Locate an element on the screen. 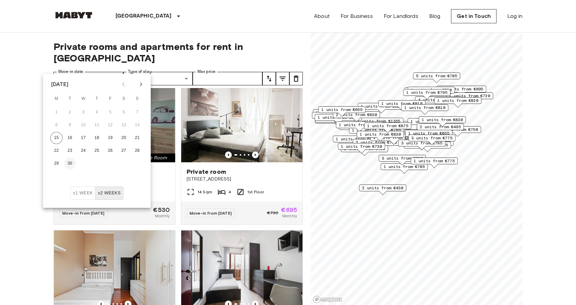 The width and height of the screenshot is (576, 305). span: 10 units from €695 is located at coordinates (462, 89).